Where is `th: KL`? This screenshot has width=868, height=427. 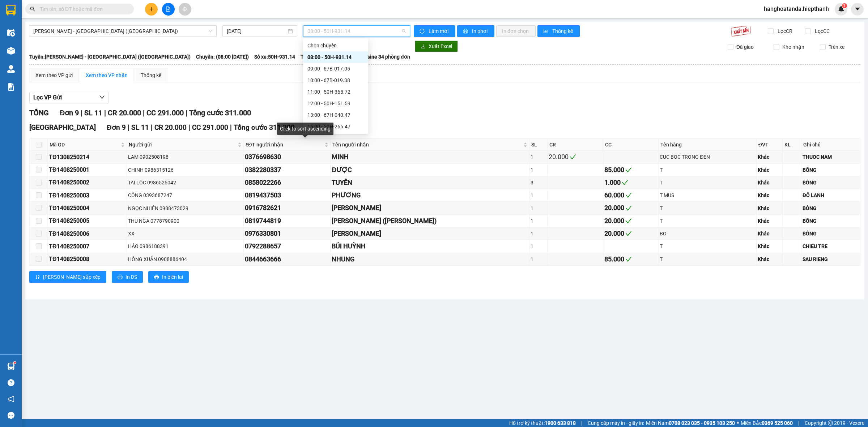 th: KL is located at coordinates (792, 145).